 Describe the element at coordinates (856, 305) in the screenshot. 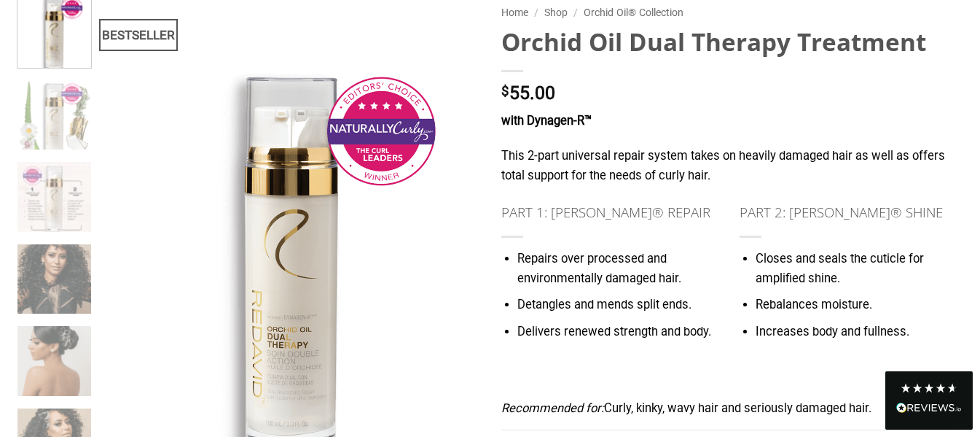

I see `li: Rebalances moisture.` at that location.